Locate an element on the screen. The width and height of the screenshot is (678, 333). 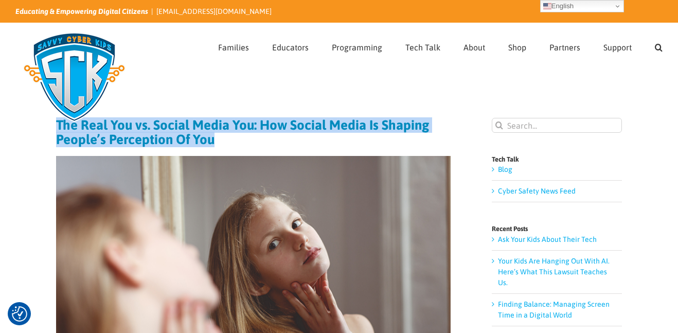
input: Search is located at coordinates (499, 125).